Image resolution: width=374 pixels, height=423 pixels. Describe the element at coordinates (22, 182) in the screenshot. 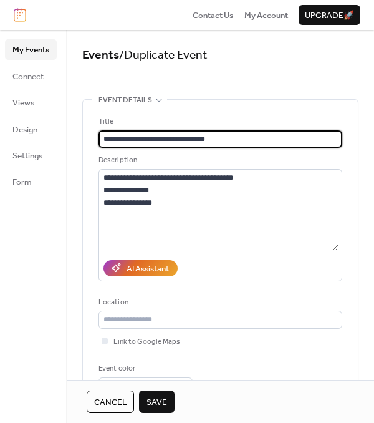

I see `span: Form` at that location.